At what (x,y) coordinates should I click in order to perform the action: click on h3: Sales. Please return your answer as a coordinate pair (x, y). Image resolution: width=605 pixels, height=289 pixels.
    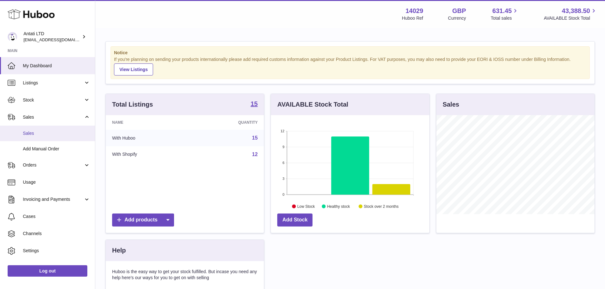
    Looking at the image, I should click on (451, 104).